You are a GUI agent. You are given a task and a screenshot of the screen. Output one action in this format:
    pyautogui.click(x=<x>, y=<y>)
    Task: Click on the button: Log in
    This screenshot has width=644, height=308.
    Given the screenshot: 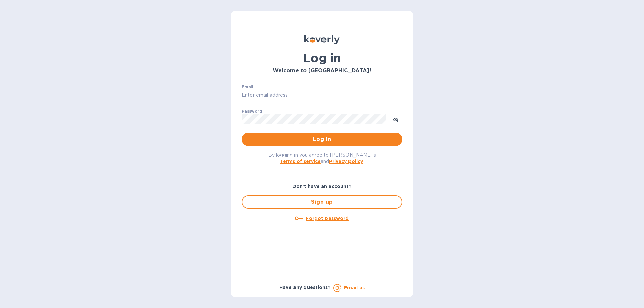 What is the action you would take?
    pyautogui.click(x=322, y=139)
    